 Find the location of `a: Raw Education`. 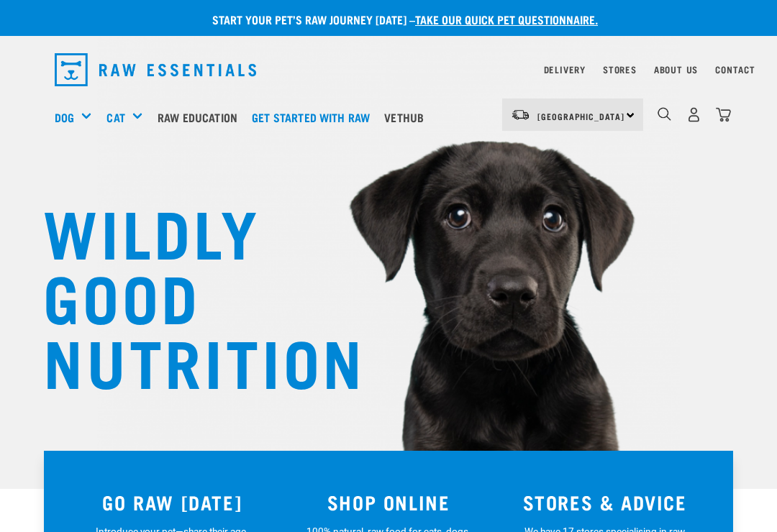

a: Raw Education is located at coordinates (200, 117).